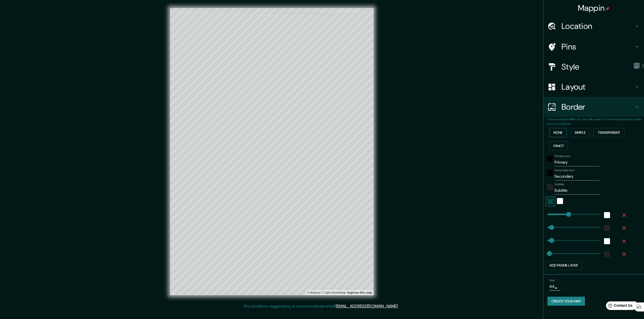  Describe the element at coordinates (555, 287) in the screenshot. I see `div: A4` at that location.